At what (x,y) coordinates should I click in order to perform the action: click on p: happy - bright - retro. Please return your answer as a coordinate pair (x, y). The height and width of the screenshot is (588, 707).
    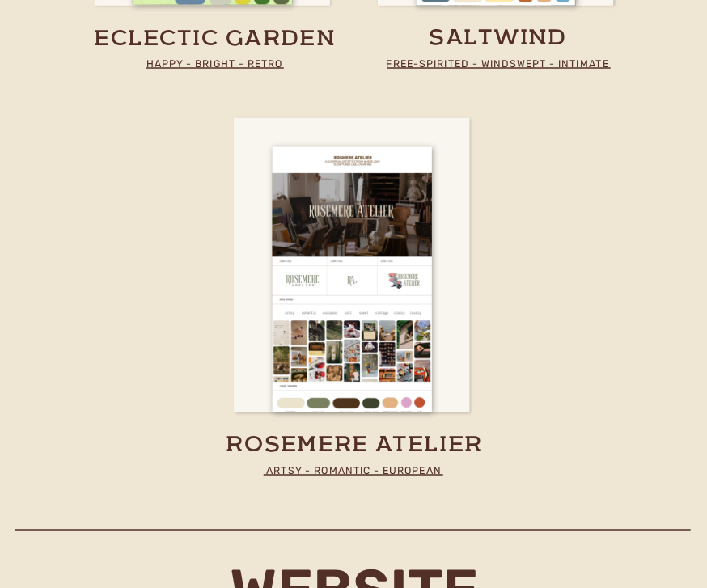
    Looking at the image, I should click on (216, 63).